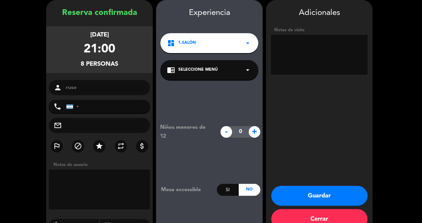  What do you see at coordinates (186, 132) in the screenshot?
I see `div: Niños menores de 12` at bounding box center [186, 132].